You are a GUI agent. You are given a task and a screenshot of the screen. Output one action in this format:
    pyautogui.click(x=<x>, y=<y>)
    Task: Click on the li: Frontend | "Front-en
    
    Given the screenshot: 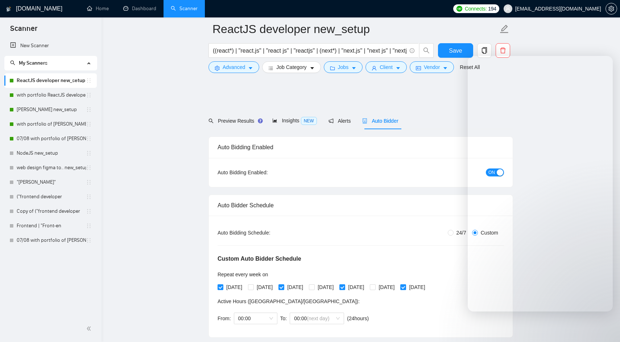 What is the action you would take?
    pyautogui.click(x=50, y=225)
    